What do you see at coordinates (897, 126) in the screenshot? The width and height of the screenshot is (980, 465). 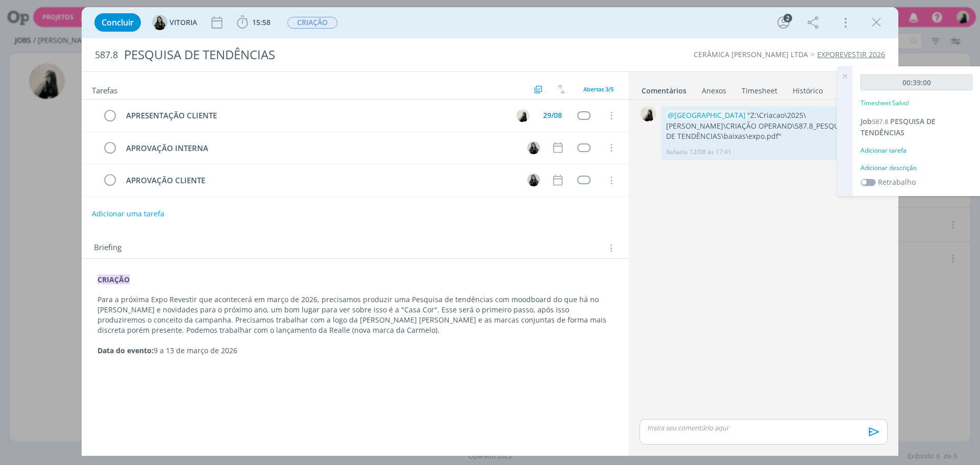 I see `span: PESQUISA DE TENDÊNCIAS` at bounding box center [897, 126].